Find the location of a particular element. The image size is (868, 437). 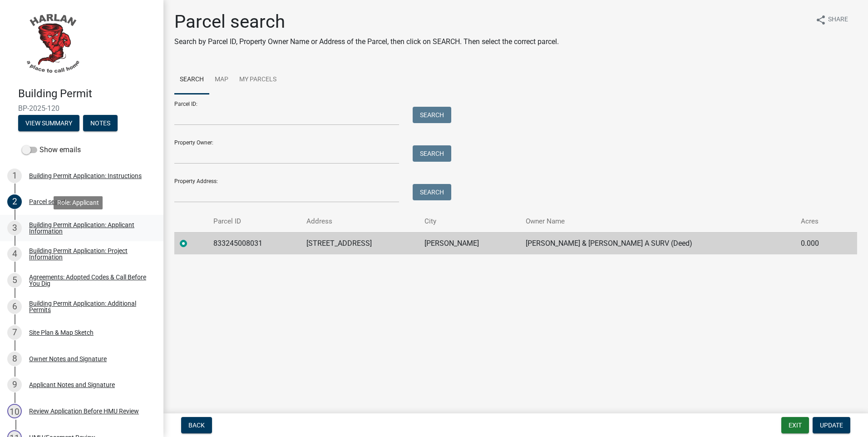

a: Search is located at coordinates (191, 80).